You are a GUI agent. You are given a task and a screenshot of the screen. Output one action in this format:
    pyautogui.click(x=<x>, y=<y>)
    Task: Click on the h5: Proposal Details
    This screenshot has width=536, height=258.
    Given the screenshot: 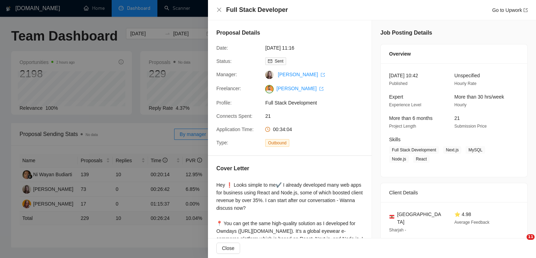 What is the action you would take?
    pyautogui.click(x=238, y=33)
    